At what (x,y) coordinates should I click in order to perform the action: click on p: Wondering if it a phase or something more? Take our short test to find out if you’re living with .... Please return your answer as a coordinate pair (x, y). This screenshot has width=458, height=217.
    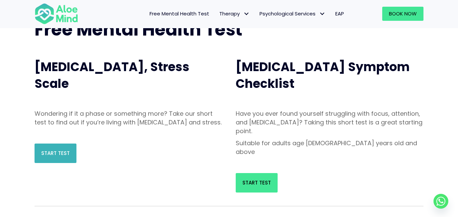
    Looking at the image, I should click on (128, 118).